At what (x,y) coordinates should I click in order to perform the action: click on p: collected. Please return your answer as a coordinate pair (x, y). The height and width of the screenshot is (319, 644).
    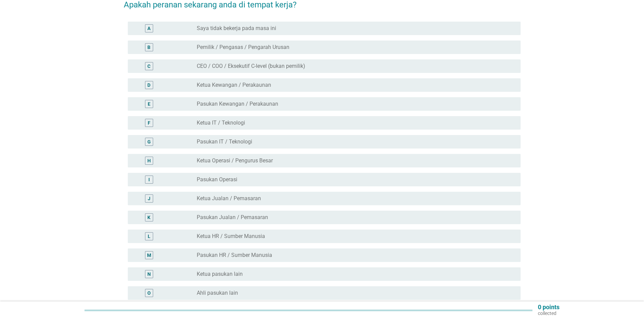
    Looking at the image, I should click on (549, 313).